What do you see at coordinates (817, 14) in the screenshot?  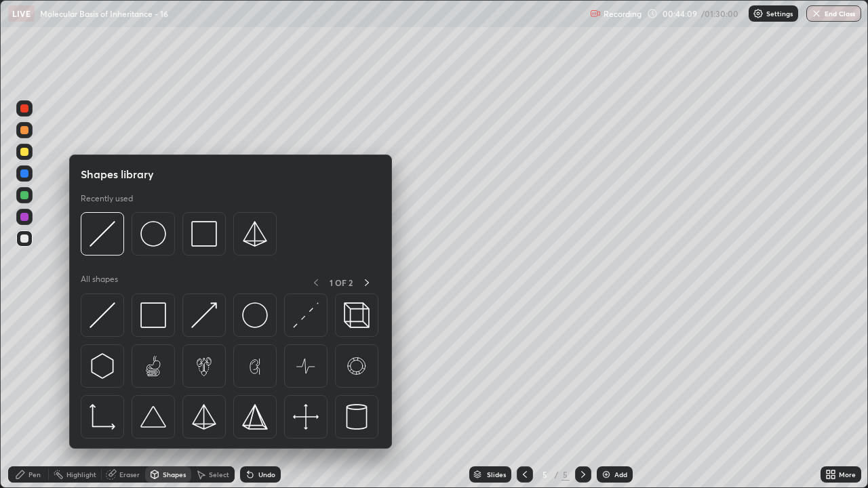 I see `img: end-class-cross` at bounding box center [817, 14].